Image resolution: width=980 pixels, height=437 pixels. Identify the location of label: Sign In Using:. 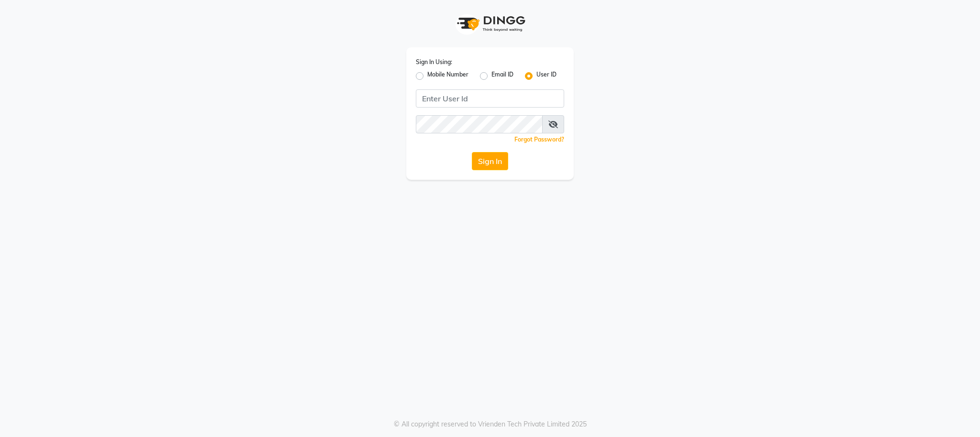
(434, 62).